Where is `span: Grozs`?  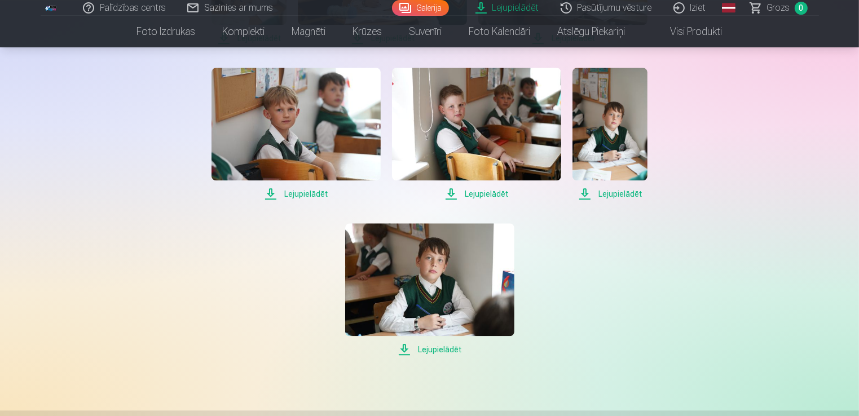
span: Grozs is located at coordinates (778, 8).